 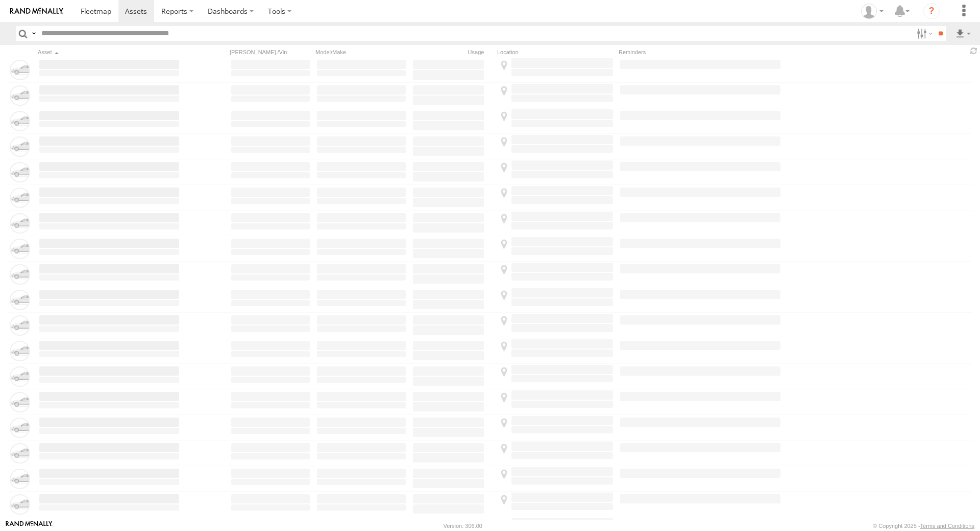 What do you see at coordinates (452, 52) in the screenshot?
I see `div: Usage` at bounding box center [452, 52].